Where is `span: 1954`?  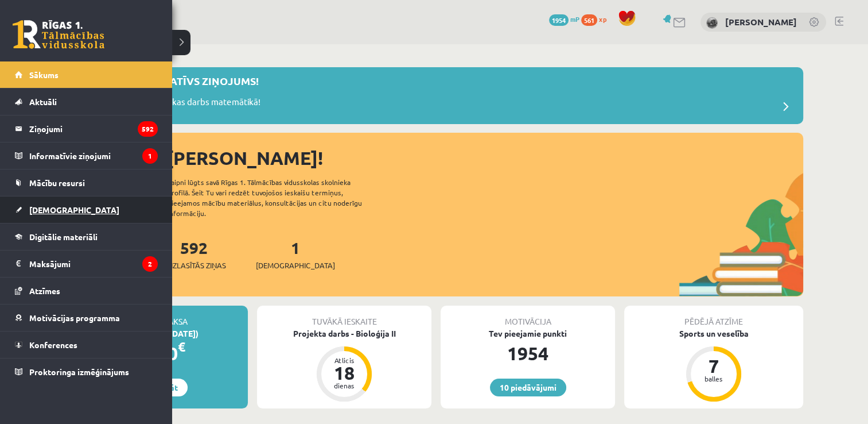 span: 1954 is located at coordinates (559, 20).